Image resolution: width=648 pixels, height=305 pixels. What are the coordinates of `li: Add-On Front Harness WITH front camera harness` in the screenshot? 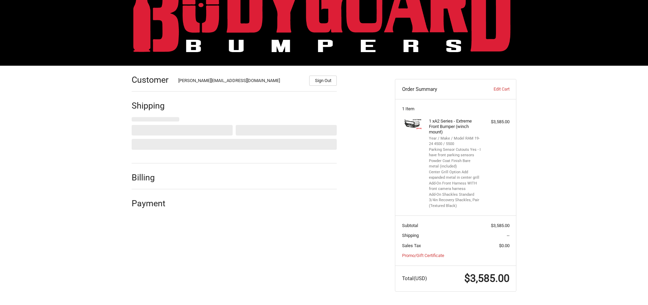 It's located at (454, 186).